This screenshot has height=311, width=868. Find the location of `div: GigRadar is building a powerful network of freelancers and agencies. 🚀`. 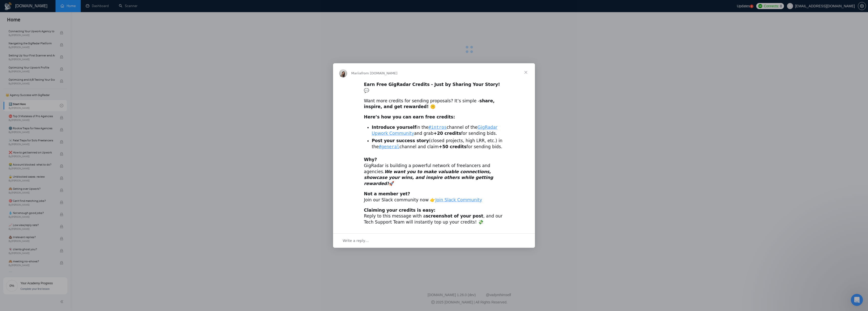

div: GigRadar is building a powerful network of freelancers and agencies. 🚀 is located at coordinates (434, 171).